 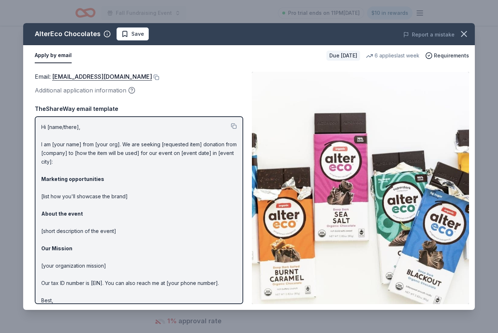 I want to click on p: Hi [name/there], I am [your name] from [your org]. We are seeking [requested item] donation from ..., so click(x=139, y=218).